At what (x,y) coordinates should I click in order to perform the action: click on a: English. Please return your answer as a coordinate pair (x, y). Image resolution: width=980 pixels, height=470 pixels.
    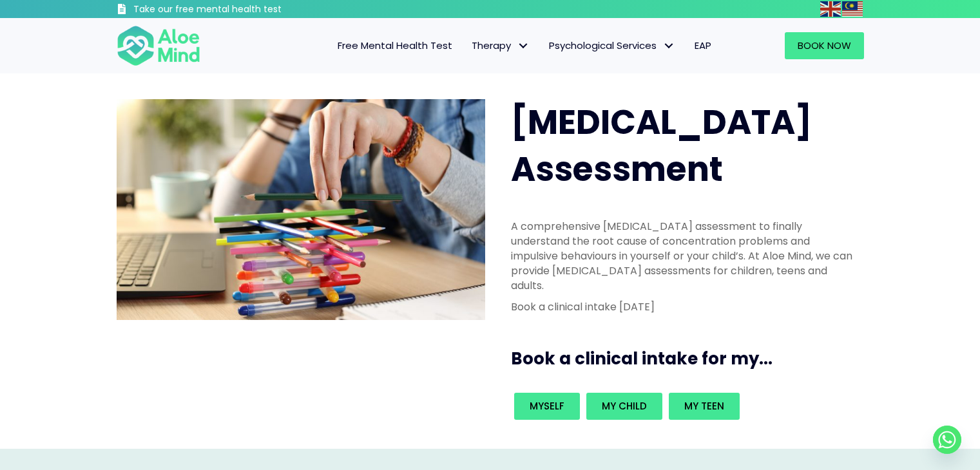
    Looking at the image, I should click on (831, 9).